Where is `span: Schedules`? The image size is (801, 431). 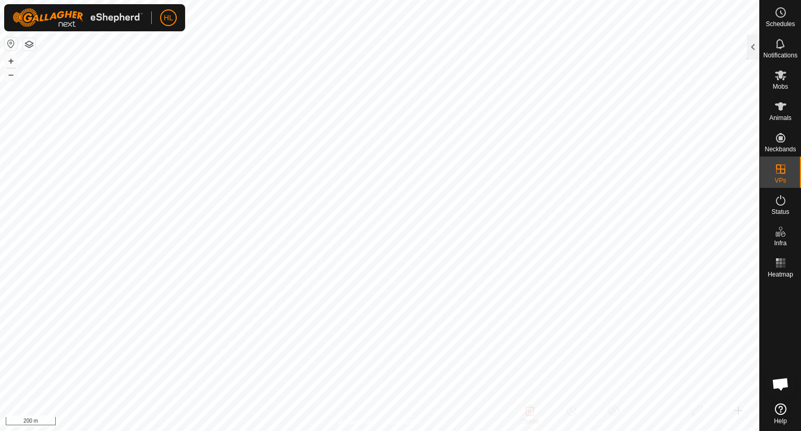
span: Schedules is located at coordinates (780, 24).